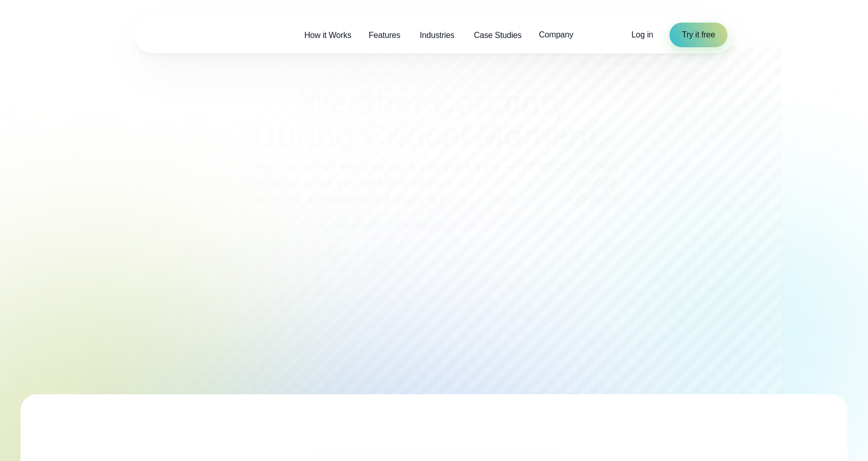  Describe the element at coordinates (497, 36) in the screenshot. I see `span: Case Studies` at that location.